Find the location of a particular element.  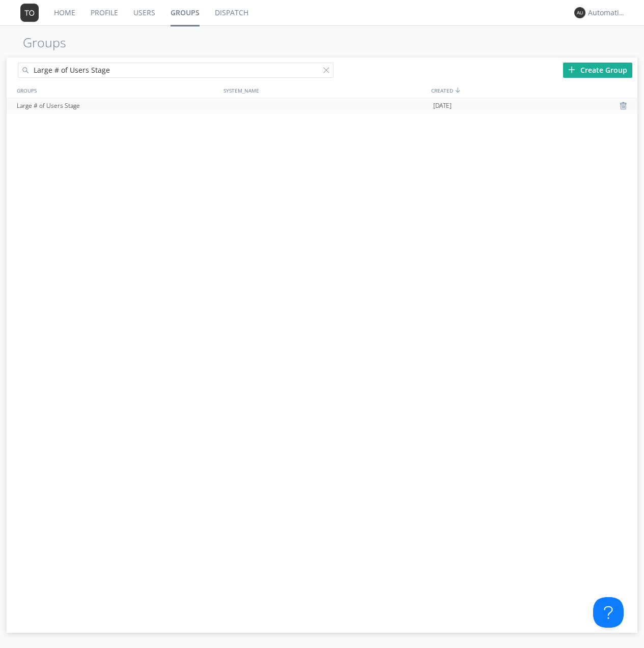

div: Large # of Users Stage is located at coordinates (118, 106).